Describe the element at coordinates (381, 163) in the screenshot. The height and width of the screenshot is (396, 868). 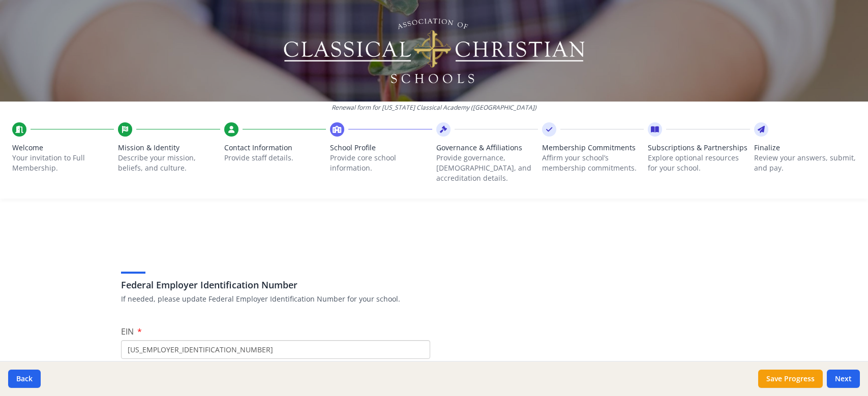
I see `p: Provide core school information.` at that location.